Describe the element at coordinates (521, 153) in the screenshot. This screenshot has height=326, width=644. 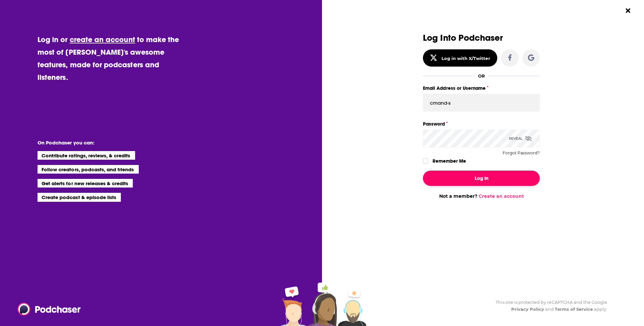
I see `button: Forgot Password?` at that location.